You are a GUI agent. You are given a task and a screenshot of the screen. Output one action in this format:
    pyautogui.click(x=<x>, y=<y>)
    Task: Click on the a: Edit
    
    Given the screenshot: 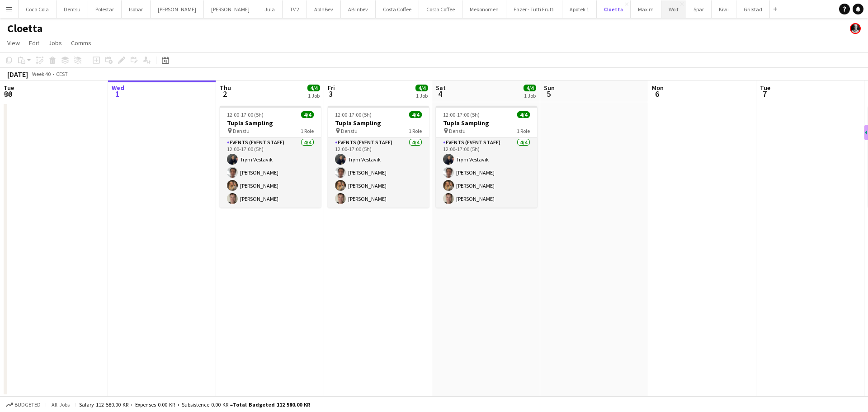 What is the action you would take?
    pyautogui.click(x=34, y=43)
    